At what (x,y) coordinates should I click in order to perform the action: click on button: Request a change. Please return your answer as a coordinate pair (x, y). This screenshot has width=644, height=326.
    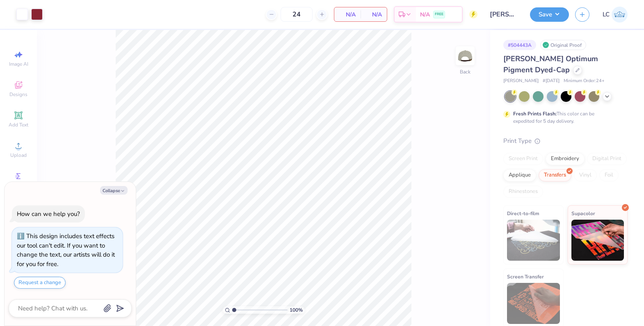
    Looking at the image, I should click on (40, 282).